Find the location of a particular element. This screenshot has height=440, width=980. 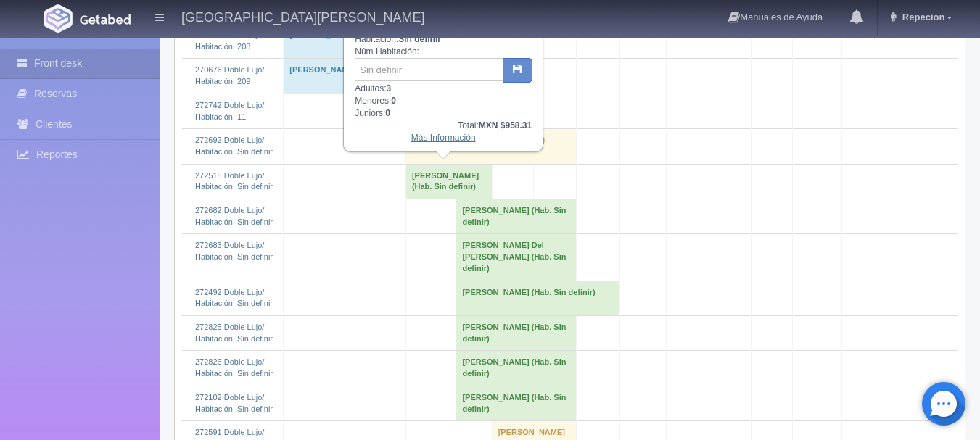

a: 272492 Doble Lujo/Habitación: Sin definir is located at coordinates (234, 298).